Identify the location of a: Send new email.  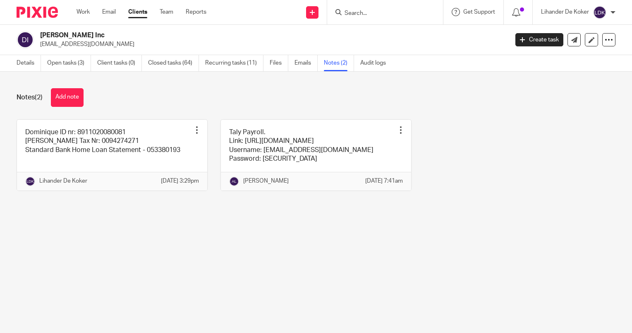
(574, 40).